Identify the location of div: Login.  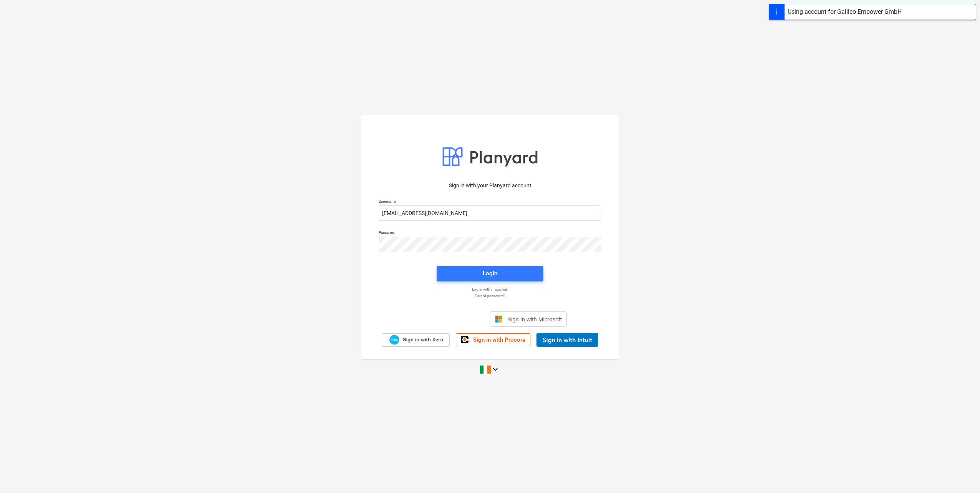
(490, 273).